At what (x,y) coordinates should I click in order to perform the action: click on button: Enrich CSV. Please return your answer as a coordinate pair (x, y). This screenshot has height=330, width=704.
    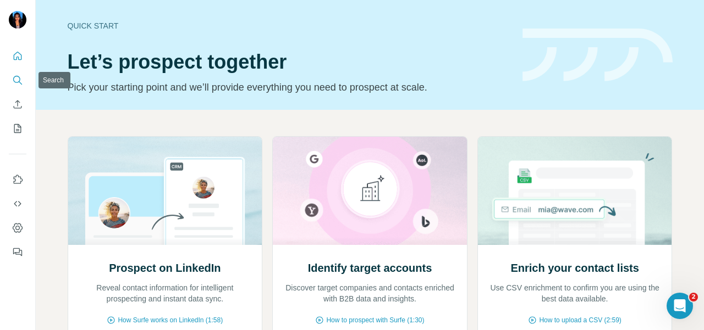
    Looking at the image, I should click on (18, 104).